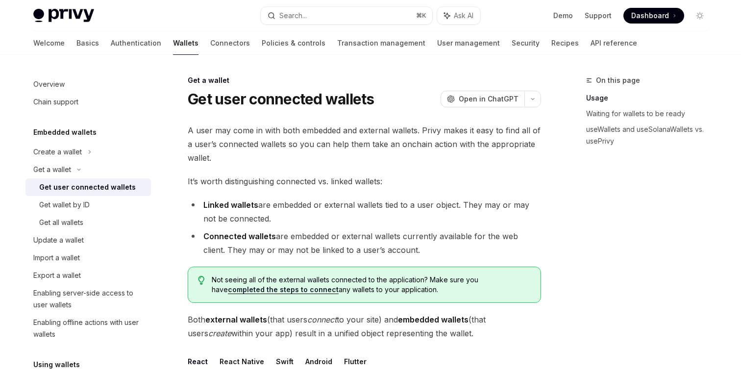  I want to click on div: Get all wallets, so click(61, 223).